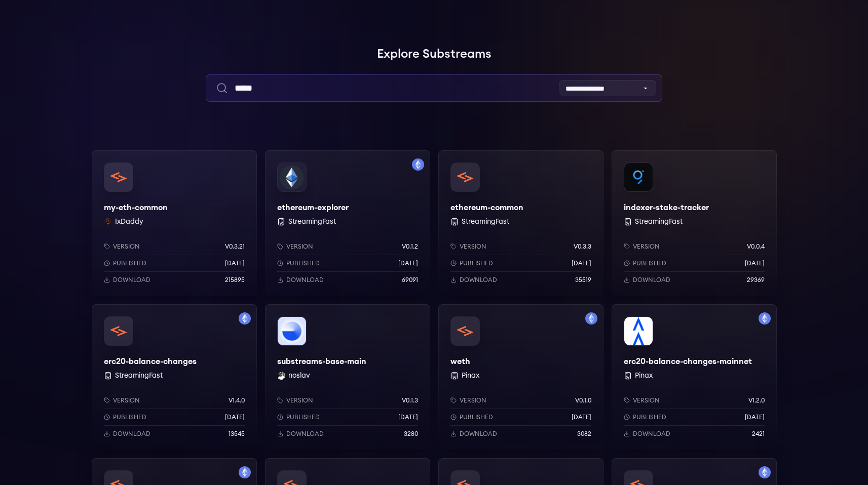 The height and width of the screenshot is (485, 868). What do you see at coordinates (584, 434) in the screenshot?
I see `p: 3082` at bounding box center [584, 434].